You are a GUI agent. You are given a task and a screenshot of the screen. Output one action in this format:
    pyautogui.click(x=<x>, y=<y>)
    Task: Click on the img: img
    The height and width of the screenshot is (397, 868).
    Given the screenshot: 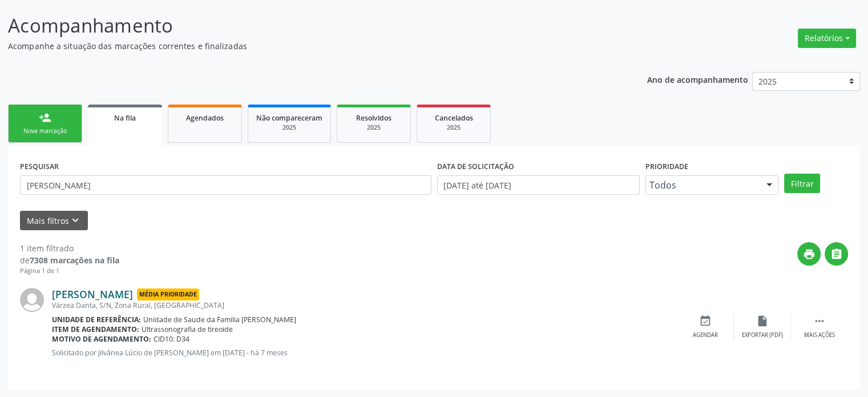 What is the action you would take?
    pyautogui.click(x=32, y=300)
    